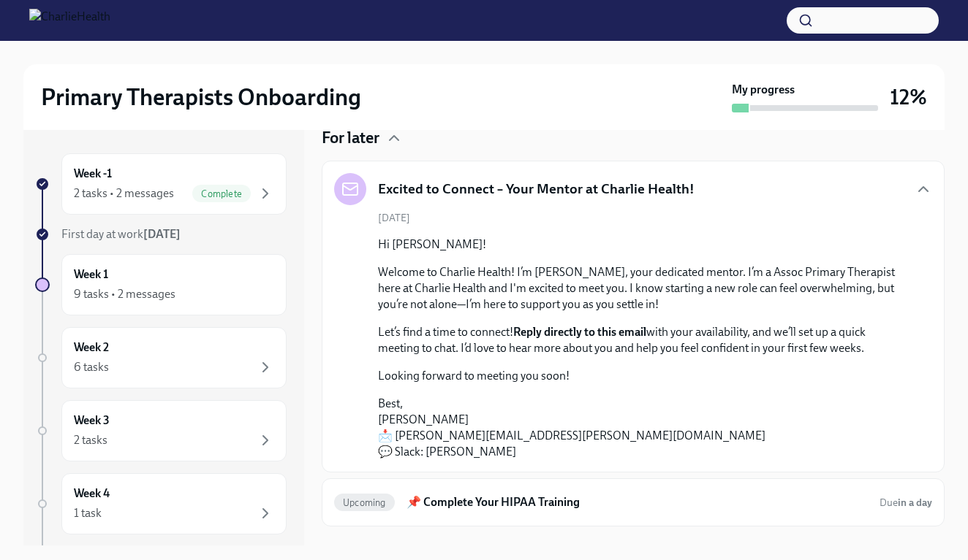 This screenshot has width=968, height=560. I want to click on p: Let’s find a time to connect! with your availability, and we’ll set up a quick meeting to chat. I..., so click(643, 341).